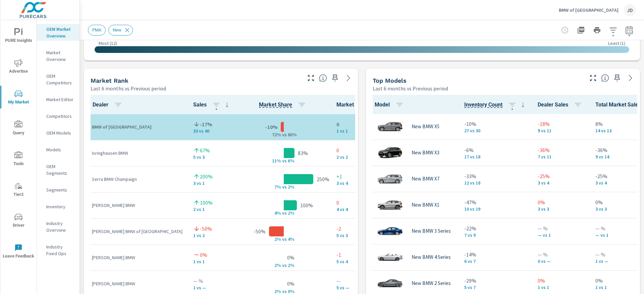 The image size is (644, 294). Describe the element at coordinates (58, 207) in the screenshot. I see `div: Inventory` at that location.